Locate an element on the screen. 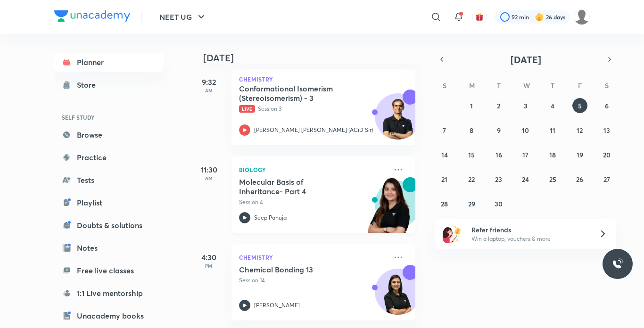 The height and width of the screenshot is (328, 644). button: September 16, 2025 is located at coordinates (499, 154).